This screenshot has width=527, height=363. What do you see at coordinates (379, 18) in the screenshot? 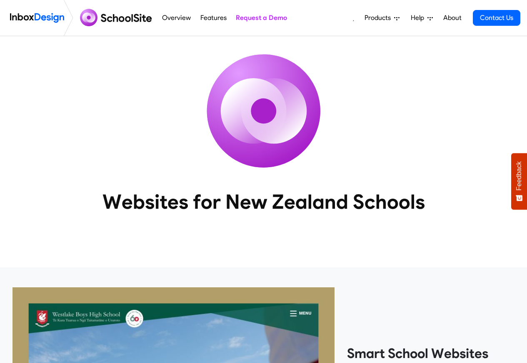
I see `span: Products` at bounding box center [379, 18].